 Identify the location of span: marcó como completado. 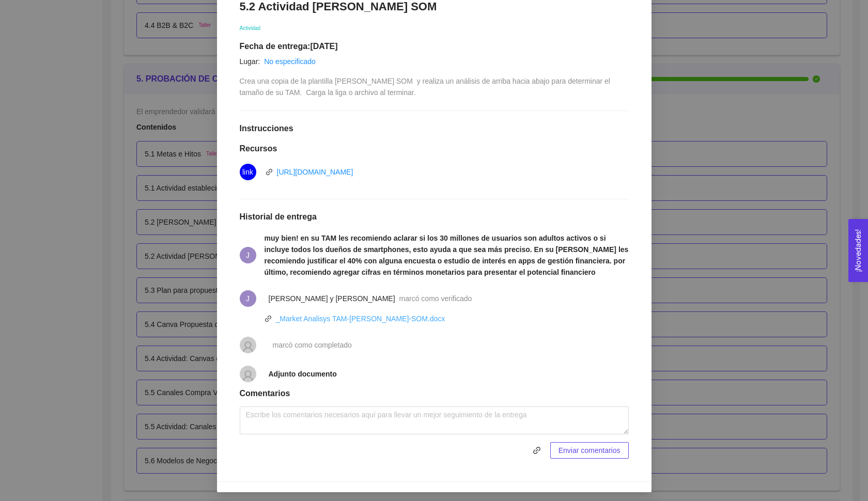
(312, 345).